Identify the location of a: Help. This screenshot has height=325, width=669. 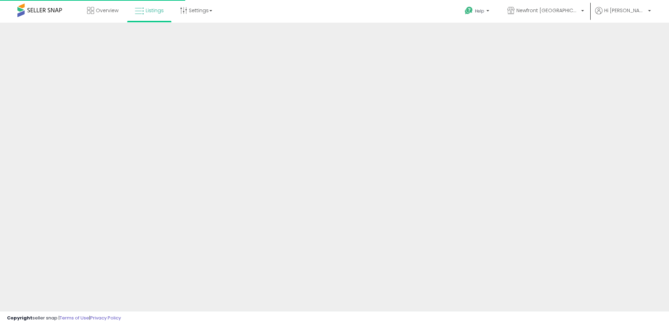
(478, 12).